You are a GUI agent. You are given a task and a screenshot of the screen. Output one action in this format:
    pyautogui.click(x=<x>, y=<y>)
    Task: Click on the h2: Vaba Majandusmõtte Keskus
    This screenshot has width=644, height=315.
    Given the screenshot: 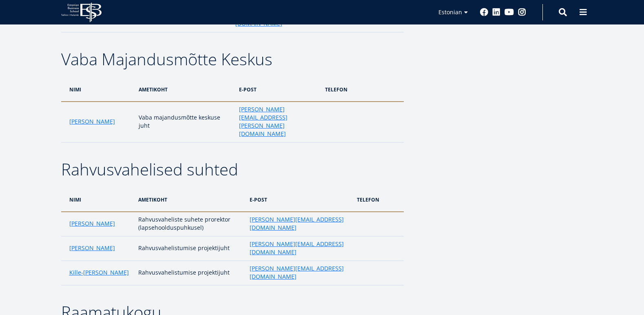 What is the action you would take?
    pyautogui.click(x=233, y=59)
    